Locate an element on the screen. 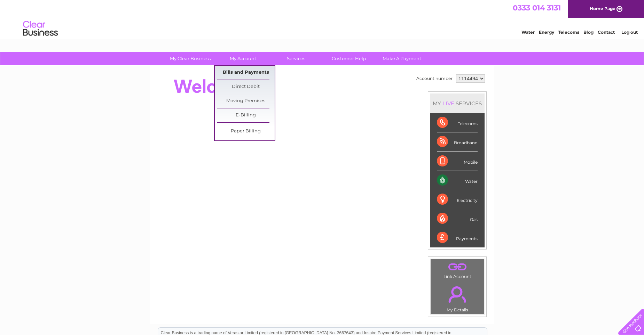 The image size is (644, 335). a: My Clear Business is located at coordinates (190, 58).